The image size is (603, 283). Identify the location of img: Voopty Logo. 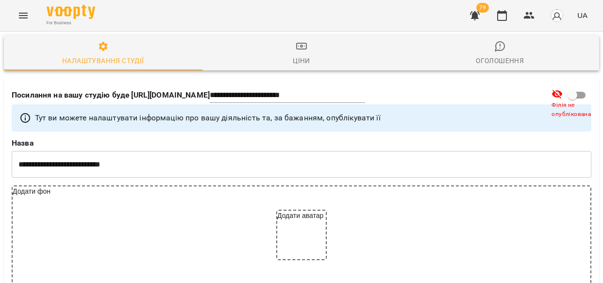
(71, 12).